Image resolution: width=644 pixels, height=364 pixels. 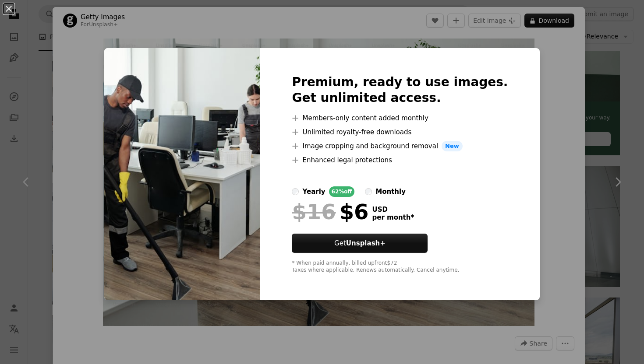 I want to click on img: premium_photo-1683141112334-d7d404f6e716, so click(x=182, y=174).